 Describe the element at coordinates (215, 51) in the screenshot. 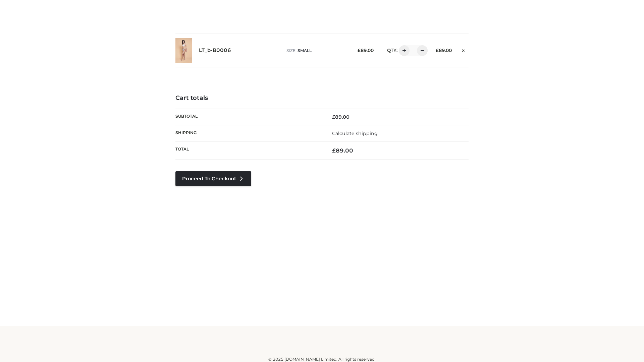

I see `a: LT_b-B0006` at that location.